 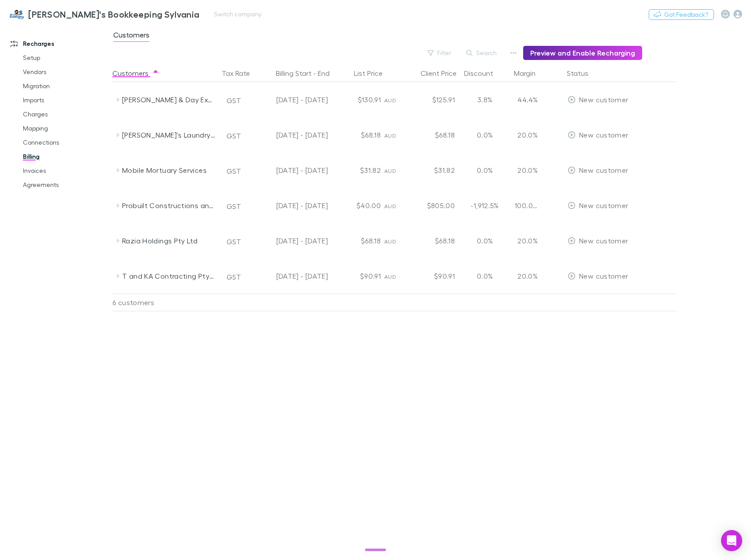 I want to click on a: Migration, so click(x=66, y=86).